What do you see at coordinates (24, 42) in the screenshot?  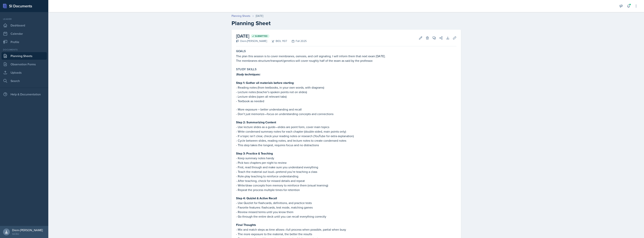 I see `a: Profile` at bounding box center [24, 42].